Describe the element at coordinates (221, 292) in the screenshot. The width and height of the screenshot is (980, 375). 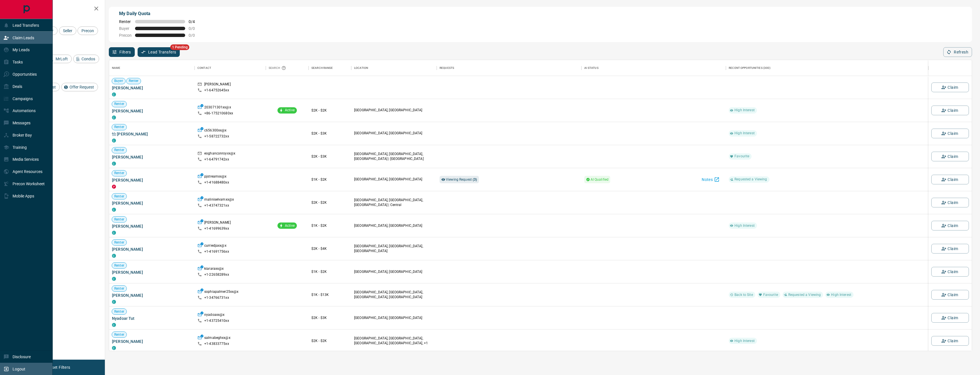
I see `p: sophiapalmer25xx@x` at that location.